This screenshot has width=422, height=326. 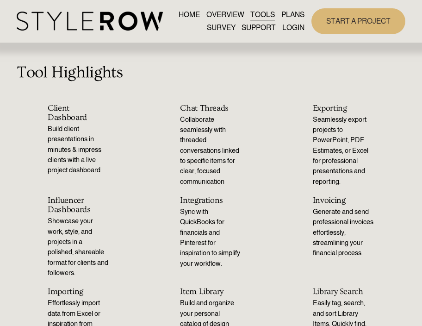 What do you see at coordinates (226, 15) in the screenshot?
I see `a: OVERVIEW` at bounding box center [226, 15].